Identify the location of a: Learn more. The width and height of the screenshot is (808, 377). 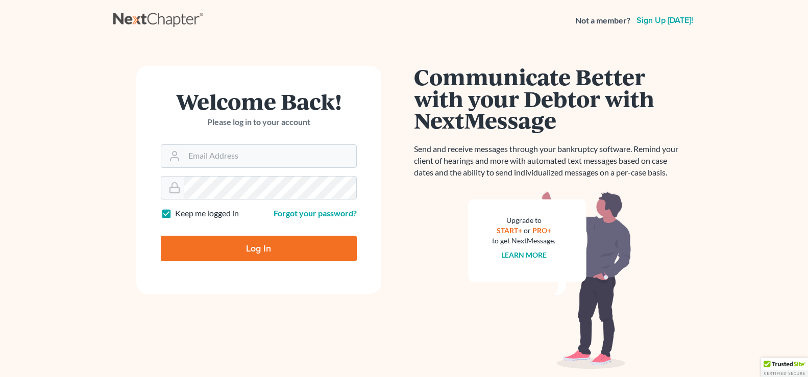
(524, 255).